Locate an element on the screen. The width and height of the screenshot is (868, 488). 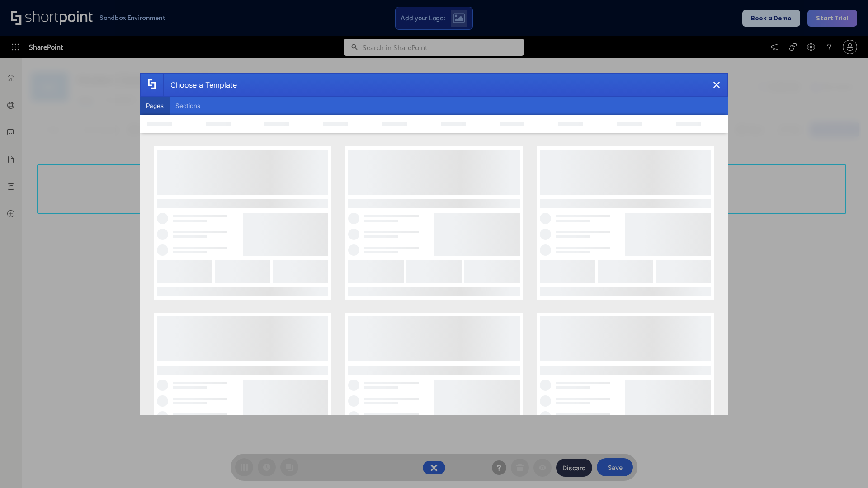
button: Pages is located at coordinates (154, 106).